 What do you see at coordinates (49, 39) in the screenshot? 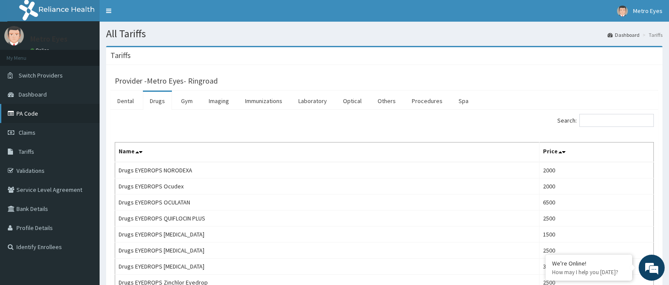
I see `p: Metro Eyes` at bounding box center [49, 39].